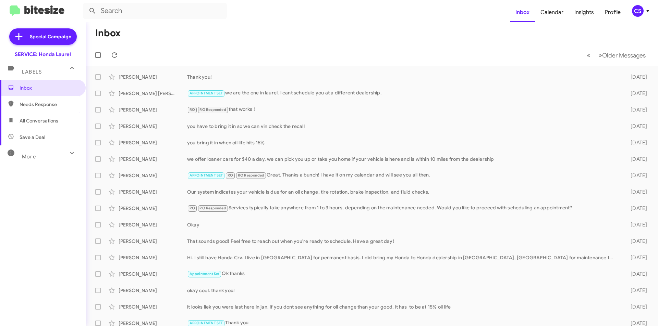 Image resolution: width=658 pixels, height=326 pixels. Describe the element at coordinates (522, 12) in the screenshot. I see `a: Inbox` at that location.